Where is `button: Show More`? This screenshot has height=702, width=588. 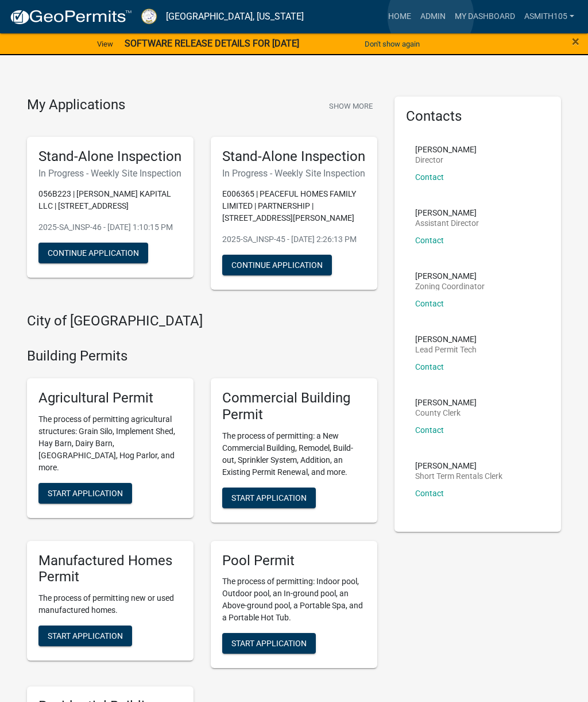 button: Show More is located at coordinates (351, 106).